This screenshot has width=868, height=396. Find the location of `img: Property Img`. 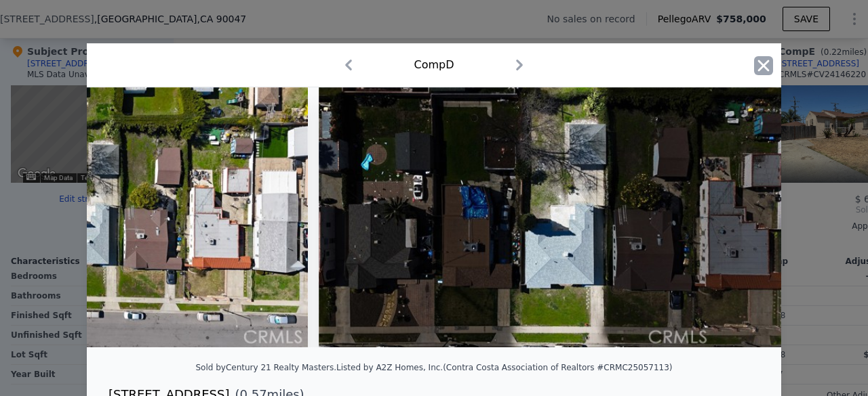

img: Property Img is located at coordinates (550, 217).